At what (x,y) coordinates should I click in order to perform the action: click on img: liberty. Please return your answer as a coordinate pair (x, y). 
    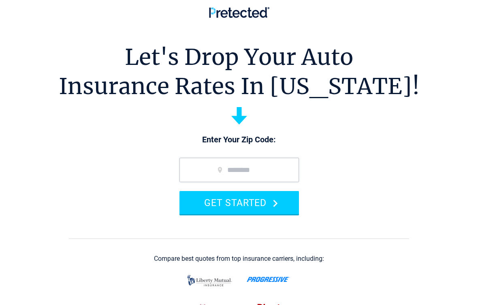
    Looking at the image, I should click on (210, 281).